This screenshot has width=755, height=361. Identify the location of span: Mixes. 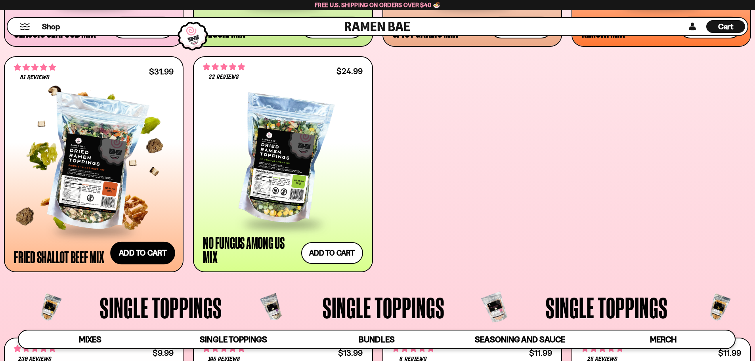
(90, 339).